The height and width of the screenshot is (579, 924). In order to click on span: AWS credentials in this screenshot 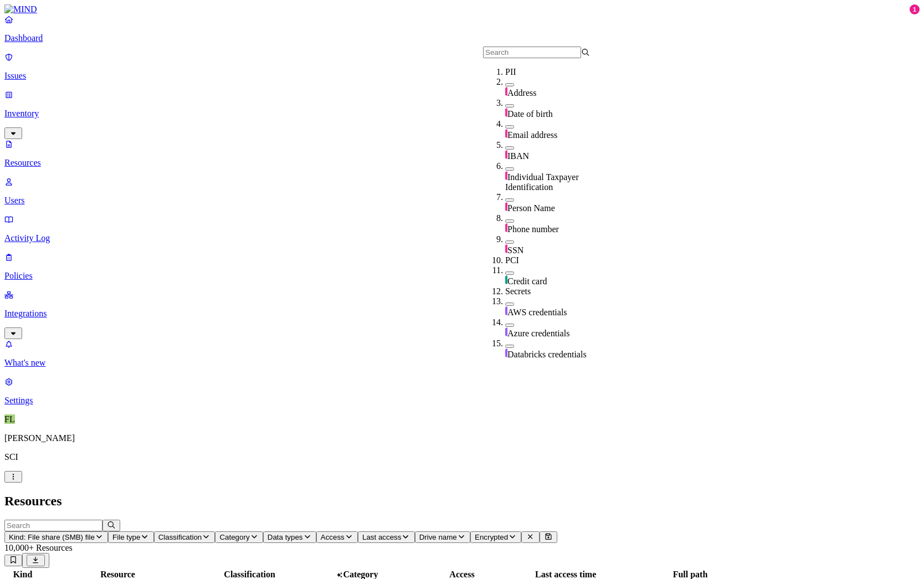, I will do `click(537, 312)`.